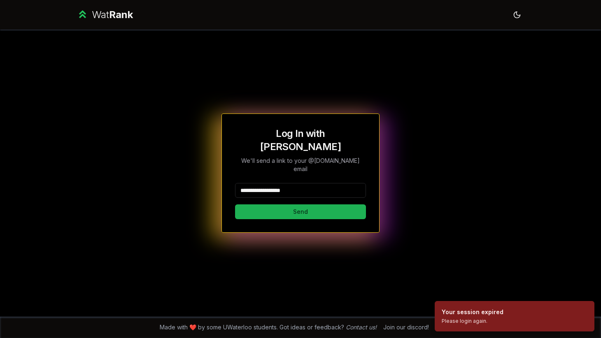 Image resolution: width=601 pixels, height=338 pixels. What do you see at coordinates (406, 328) in the screenshot?
I see `div: Join our discord!` at bounding box center [406, 328].